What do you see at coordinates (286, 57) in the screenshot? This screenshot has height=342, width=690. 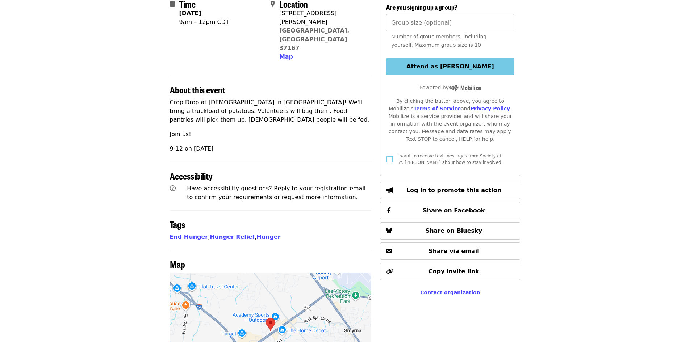 I see `button: Map` at bounding box center [286, 57].